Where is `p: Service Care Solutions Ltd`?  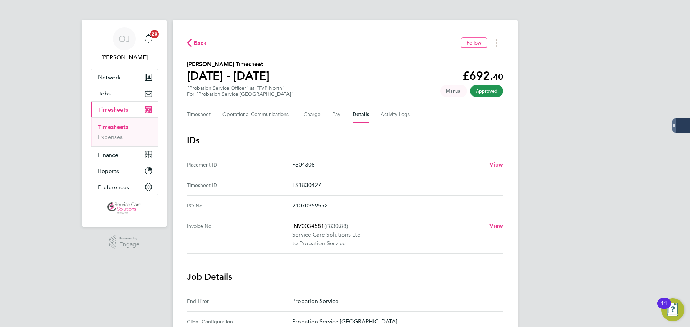
p: Service Care Solutions Ltd is located at coordinates (388, 235).